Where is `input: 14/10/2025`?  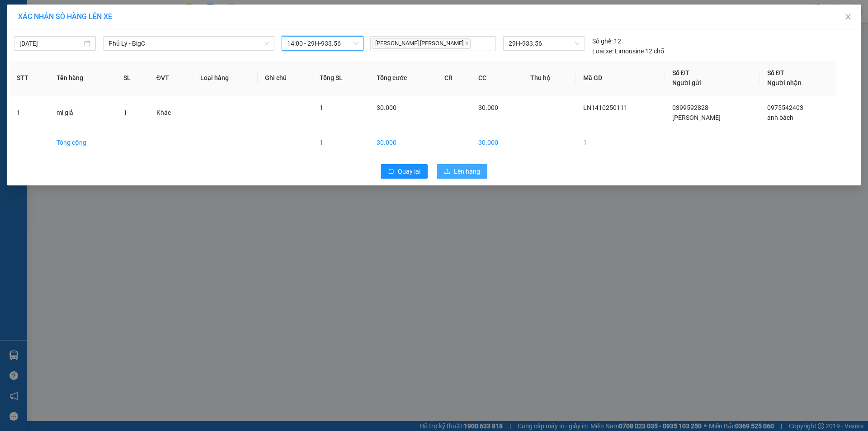 input: 14/10/2025 is located at coordinates (51, 43).